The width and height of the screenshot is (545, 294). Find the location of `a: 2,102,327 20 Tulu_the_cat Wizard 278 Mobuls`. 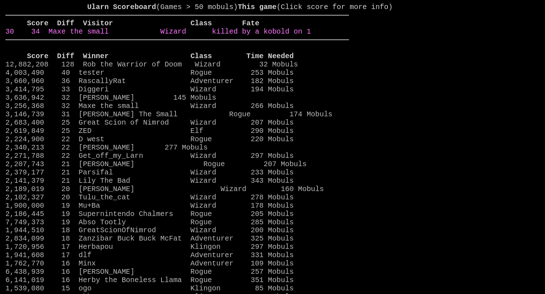

a: 2,102,327 20 Tulu_the_cat Wizard 278 Mobuls is located at coordinates (150, 197).